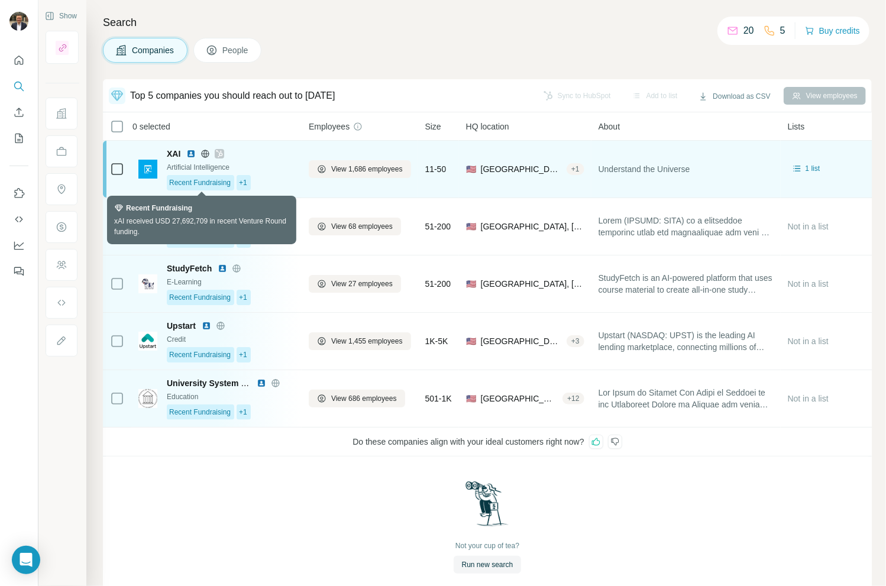 The image size is (886, 586). Describe the element at coordinates (231, 225) in the screenshot. I see `div: Banking` at that location.